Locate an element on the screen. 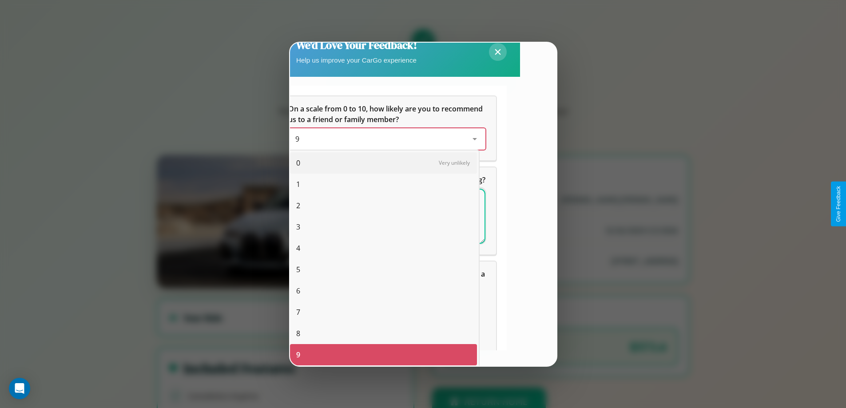 The image size is (846, 408). div: 0 is located at coordinates (383, 163).